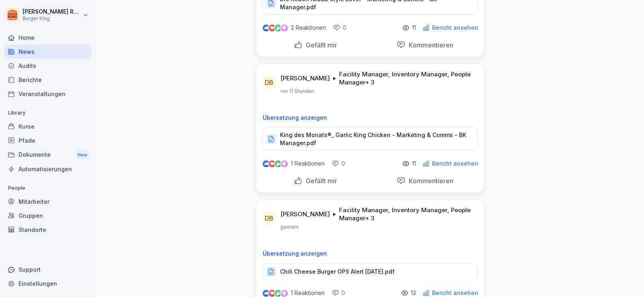 The width and height of the screenshot is (644, 297). I want to click on a: DokumenteNew, so click(48, 155).